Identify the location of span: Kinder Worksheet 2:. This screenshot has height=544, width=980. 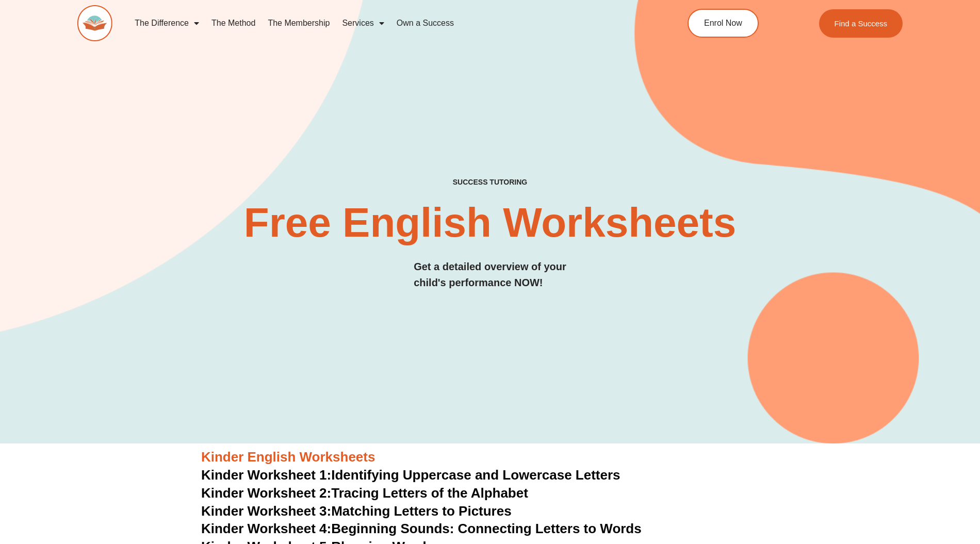
(266, 493).